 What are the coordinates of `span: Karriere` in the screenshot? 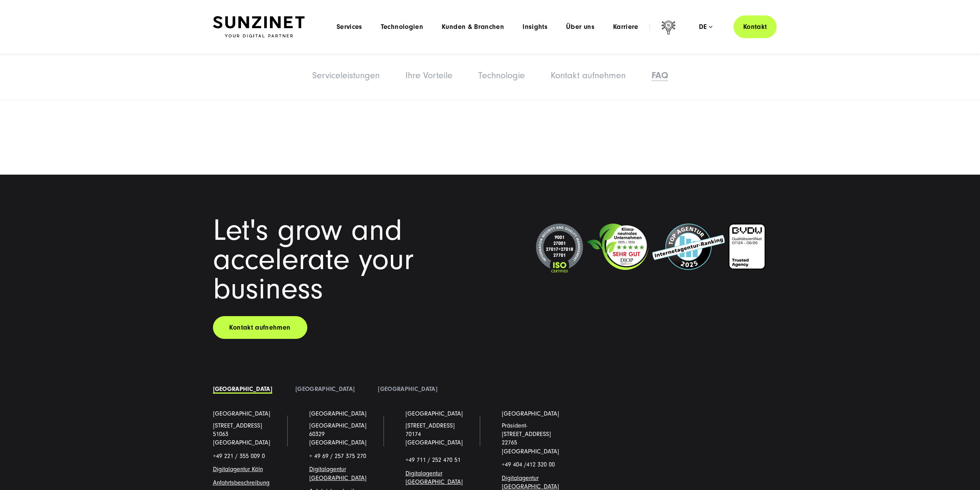 It's located at (625, 27).